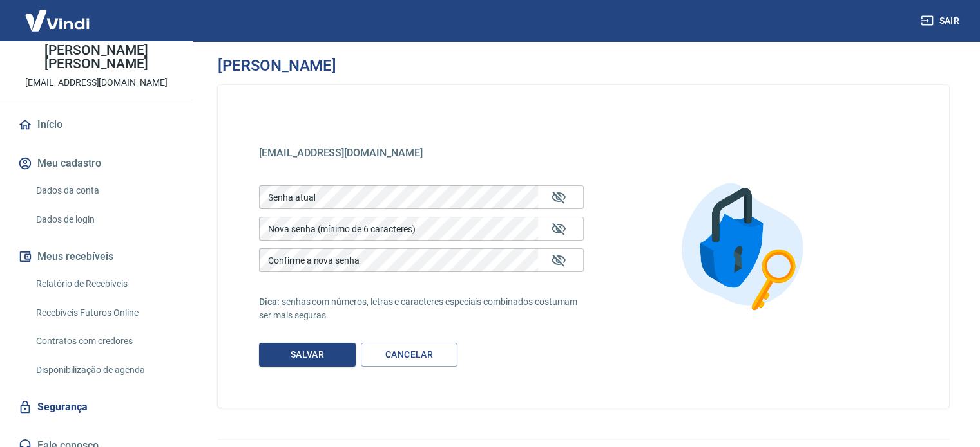  What do you see at coordinates (104, 341) in the screenshot?
I see `a: Contratos com credores` at bounding box center [104, 341].